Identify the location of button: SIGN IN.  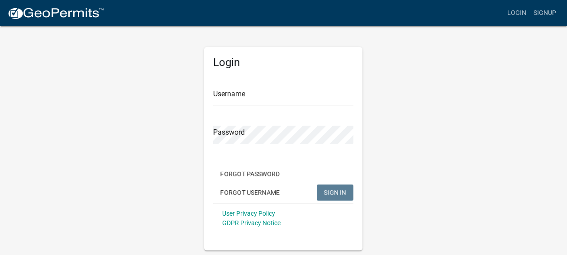
(335, 193).